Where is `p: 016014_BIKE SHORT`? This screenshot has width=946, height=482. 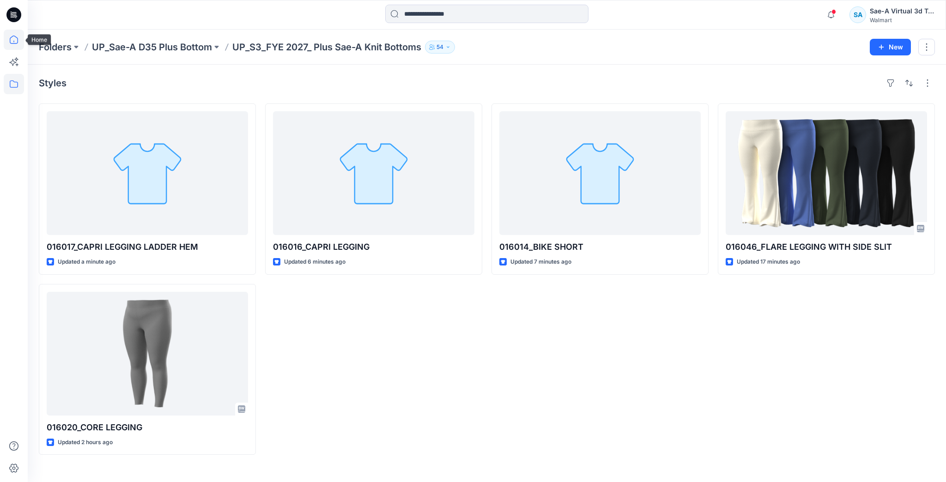 p: 016014_BIKE SHORT is located at coordinates (600, 247).